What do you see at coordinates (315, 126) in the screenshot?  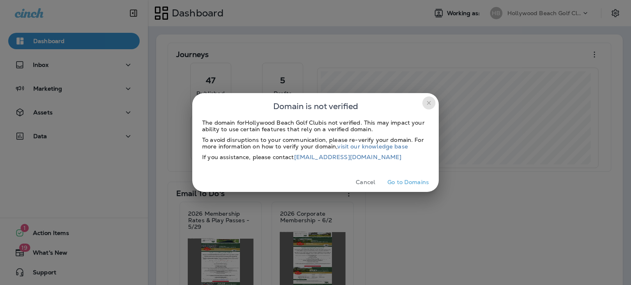 I see `div: The domain for Hollywood Beach Golf Club is not verified. This may impact your ability to use cer...` at bounding box center [315, 126].